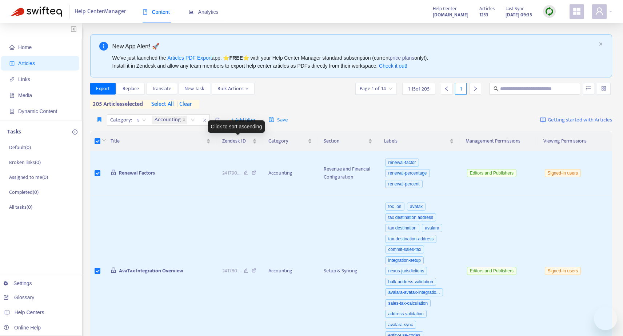 Image resolution: width=623 pixels, height=336 pixels. Describe the element at coordinates (271, 119) in the screenshot. I see `span: save` at that location.